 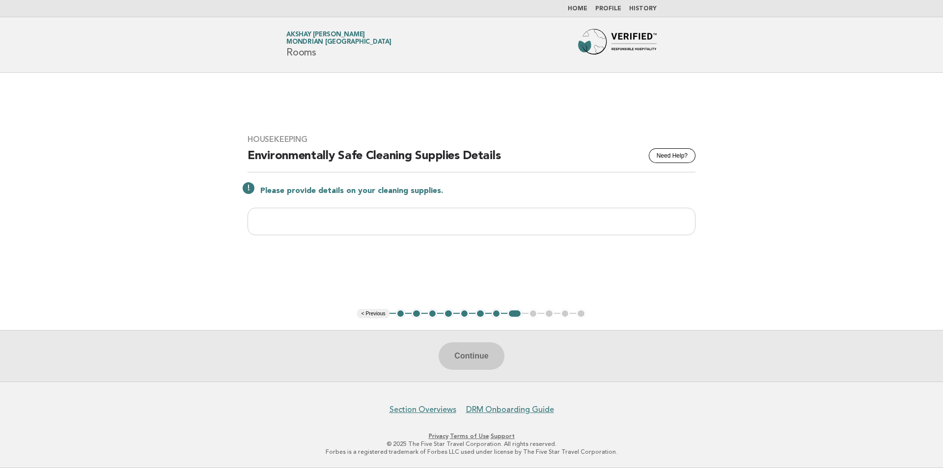 I want to click on button: 2, so click(x=416, y=314).